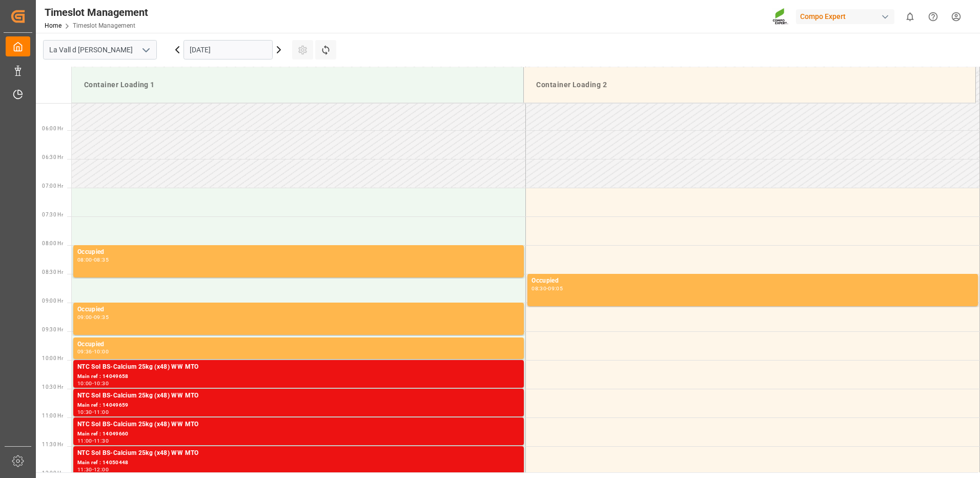 The height and width of the screenshot is (478, 980). Describe the element at coordinates (298, 404) in the screenshot. I see `div: Main ref : 14049659` at that location.